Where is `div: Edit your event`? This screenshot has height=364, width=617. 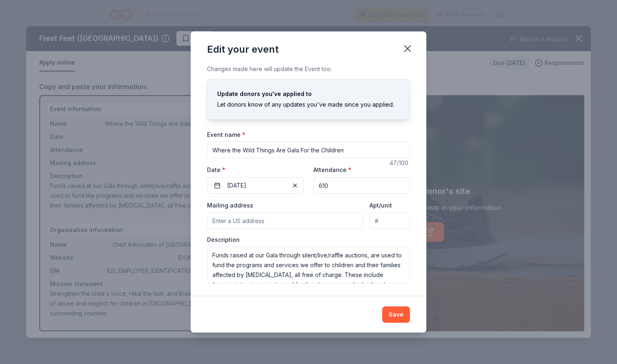 div: Edit your event is located at coordinates (243, 50).